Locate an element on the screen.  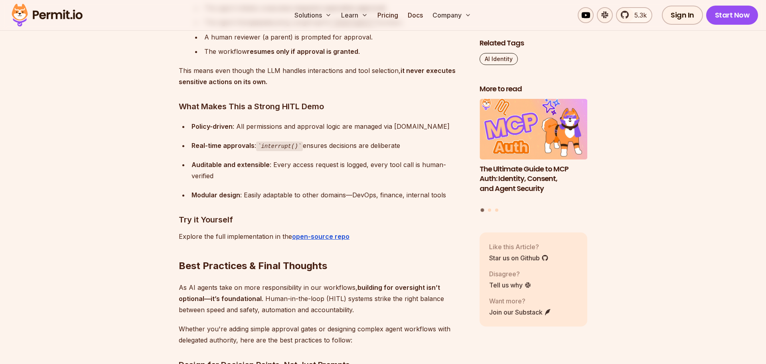
p: Like this Article? is located at coordinates (519, 247).